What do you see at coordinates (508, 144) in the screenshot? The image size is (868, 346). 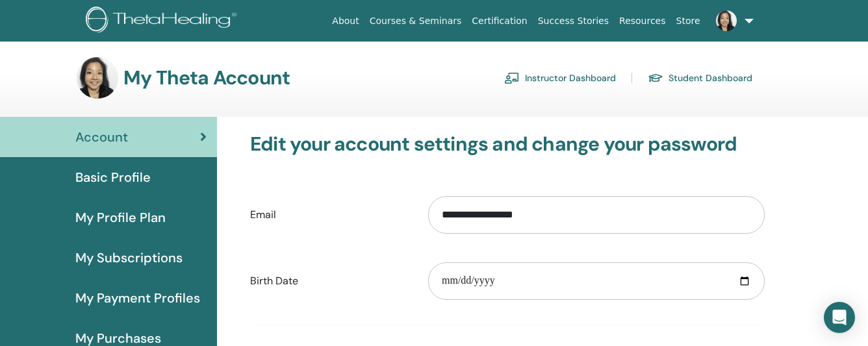 I see `h3: Edit your account settings and change your password` at bounding box center [508, 144].